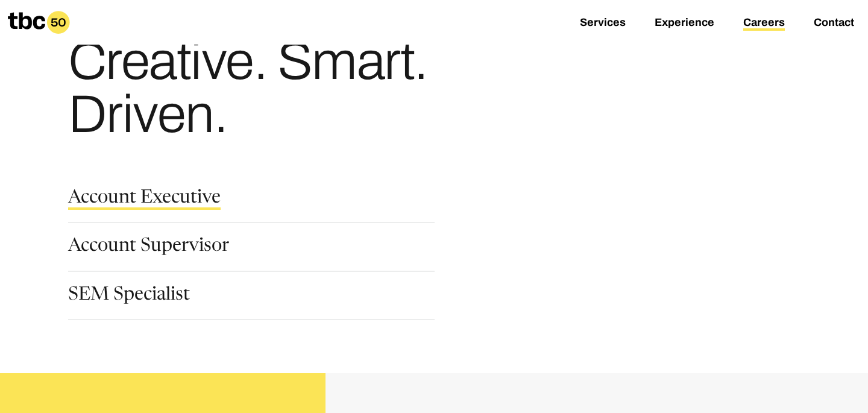 This screenshot has width=868, height=413. Describe the element at coordinates (144, 199) in the screenshot. I see `a: Account Executive` at that location.